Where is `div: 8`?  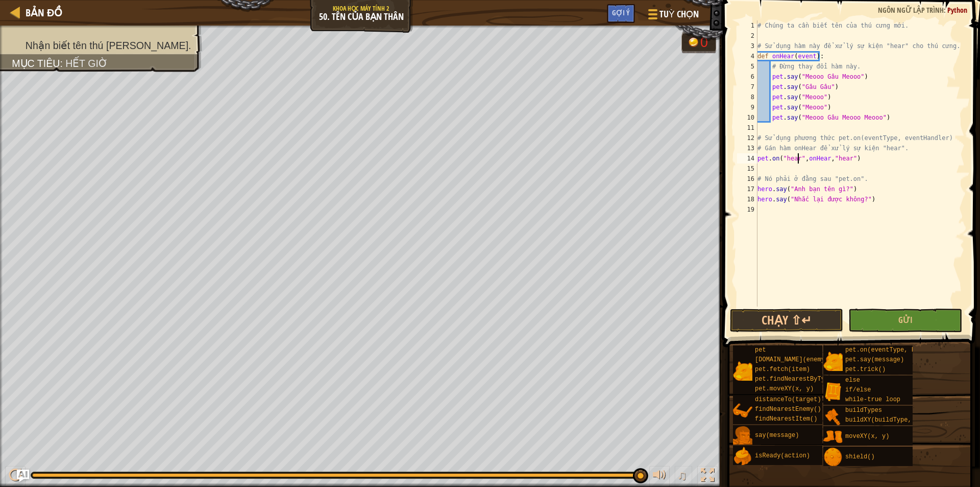
div: 8 is located at coordinates (747, 97).